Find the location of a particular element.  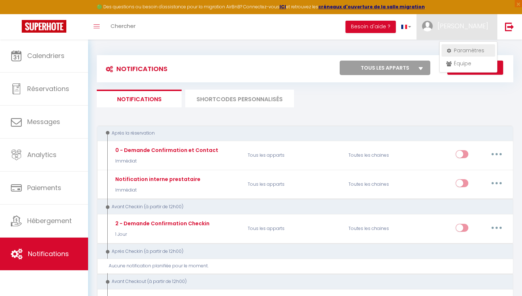

div: Avant Checkin (à partir de 12h00) is located at coordinates (301, 207).